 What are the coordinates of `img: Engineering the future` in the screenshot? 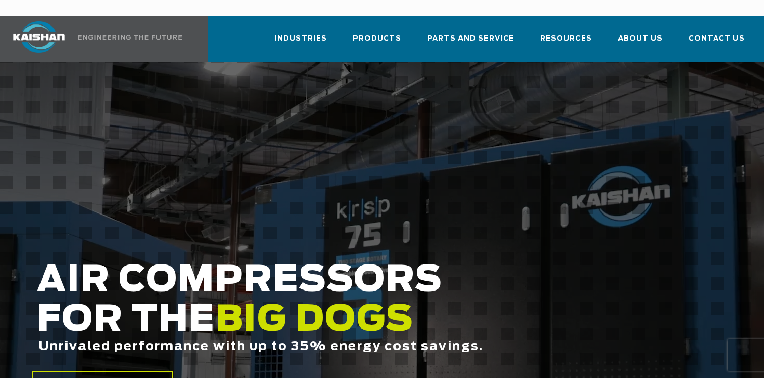 It's located at (130, 37).